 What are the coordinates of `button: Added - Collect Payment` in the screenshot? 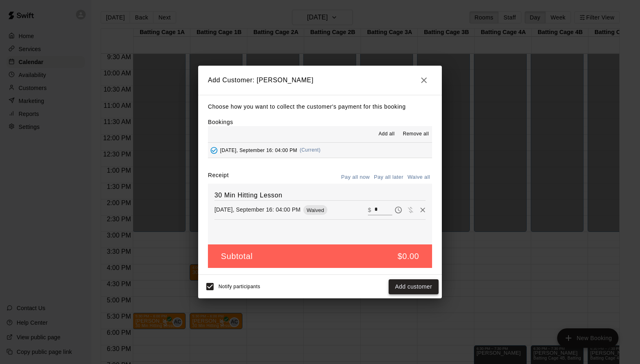 It's located at (214, 150).